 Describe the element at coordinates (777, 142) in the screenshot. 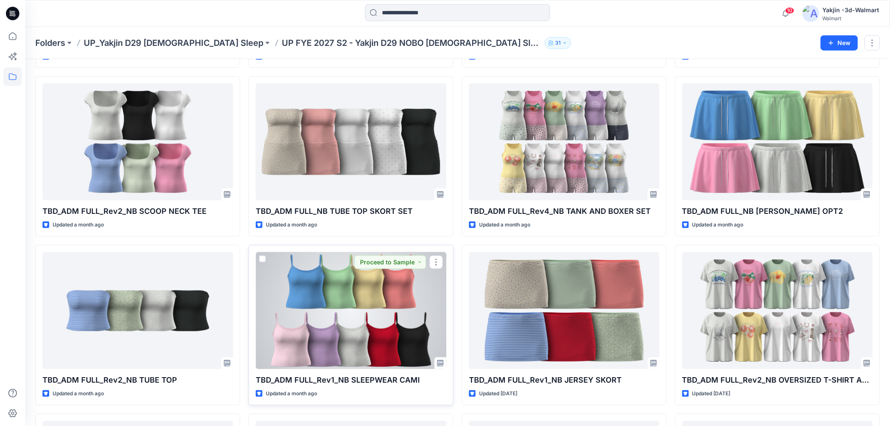

I see `a: TBD_ADM FULL_NB TERRY SKORT OPT2` at that location.